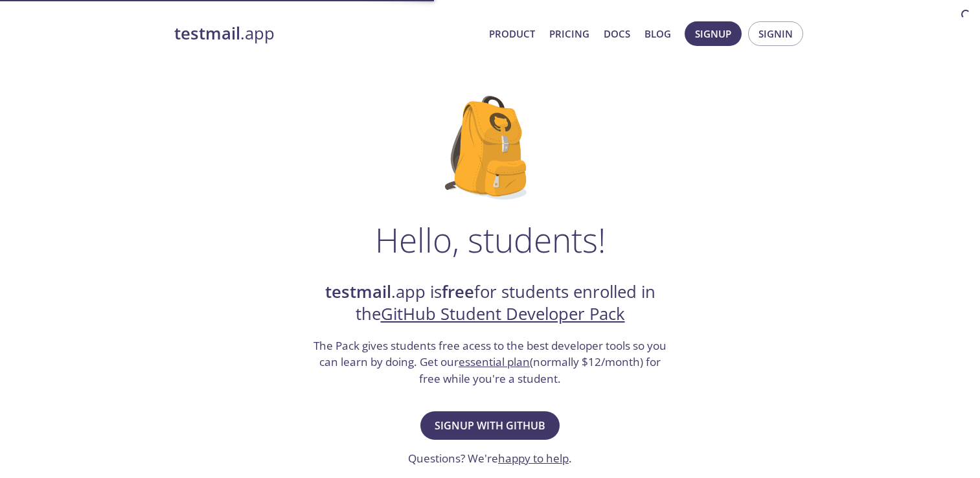  Describe the element at coordinates (511, 33) in the screenshot. I see `a: Product` at that location.